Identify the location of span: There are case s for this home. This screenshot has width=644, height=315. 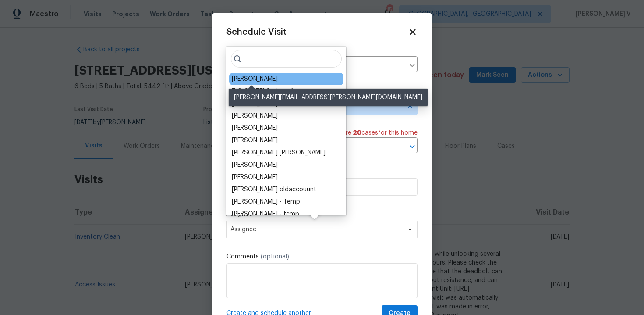
(371, 133).